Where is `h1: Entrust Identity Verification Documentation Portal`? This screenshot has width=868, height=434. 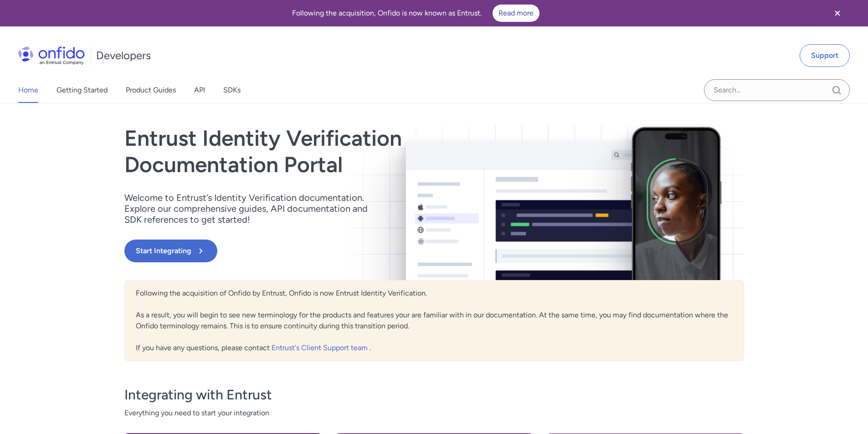 h1: Entrust Identity Verification Documentation Portal is located at coordinates (341, 151).